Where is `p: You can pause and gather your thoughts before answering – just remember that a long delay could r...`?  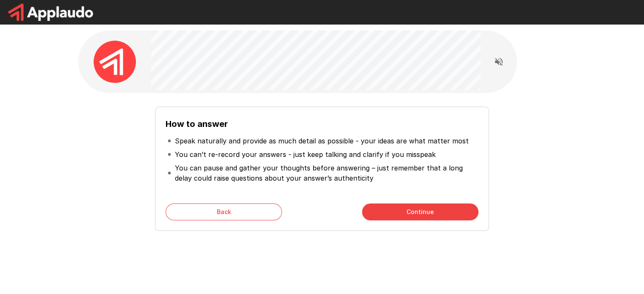 p: You can pause and gather your thoughts before answering – just remember that a long delay could r... is located at coordinates (326, 173).